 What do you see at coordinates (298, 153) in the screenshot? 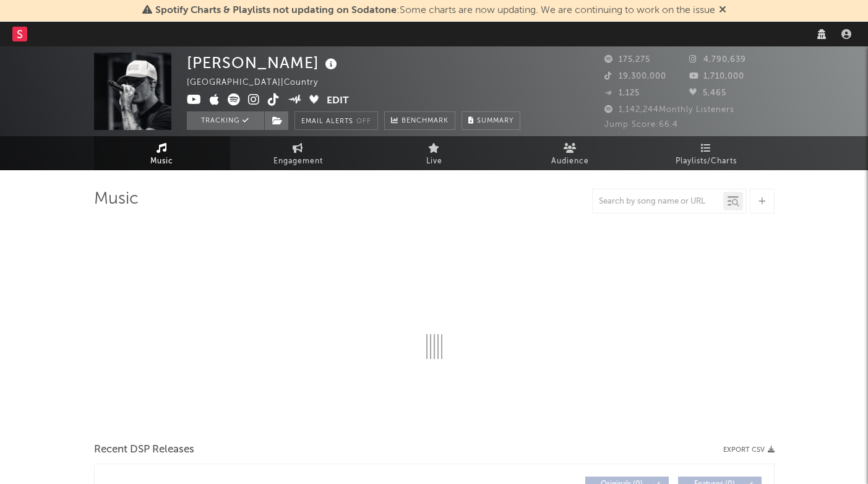
I see `a: Engagement` at bounding box center [298, 153].